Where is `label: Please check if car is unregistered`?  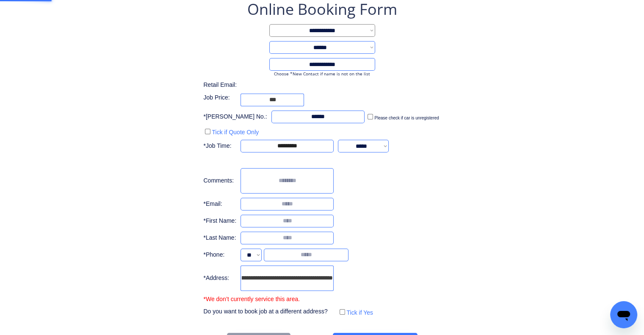 label: Please check if car is unregistered is located at coordinates (406, 118).